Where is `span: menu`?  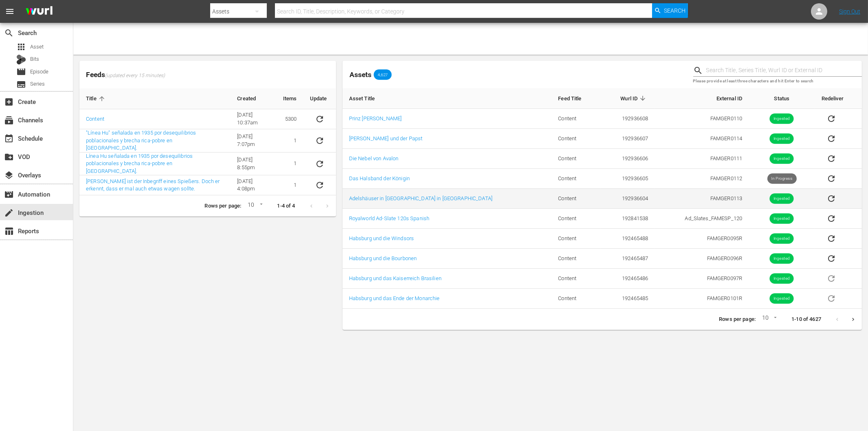 span: menu is located at coordinates (10, 11).